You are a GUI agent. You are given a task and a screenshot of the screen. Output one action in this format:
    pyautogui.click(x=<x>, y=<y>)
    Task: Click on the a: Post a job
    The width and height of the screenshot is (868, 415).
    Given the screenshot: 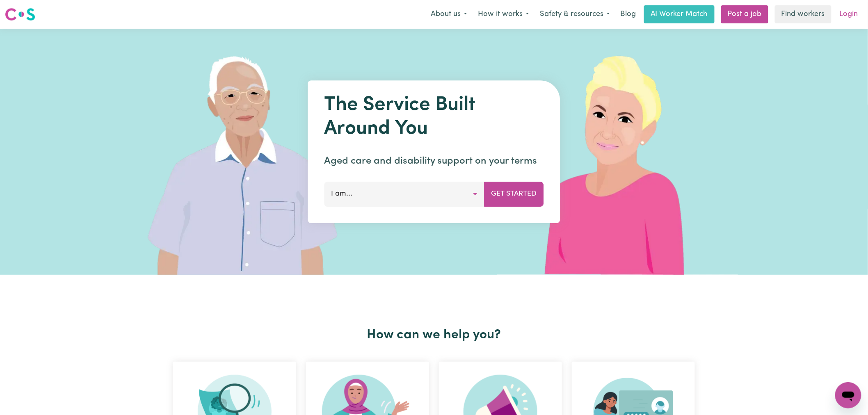 What is the action you would take?
    pyautogui.click(x=744, y=14)
    